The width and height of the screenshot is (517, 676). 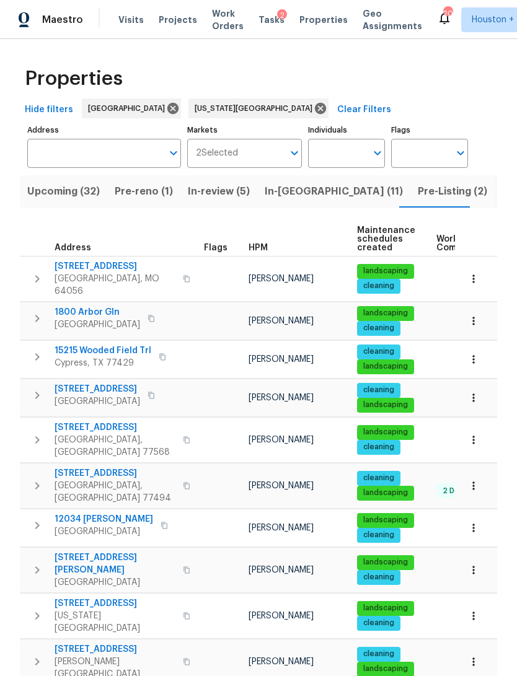 I want to click on span: Geo Assignments, so click(x=392, y=20).